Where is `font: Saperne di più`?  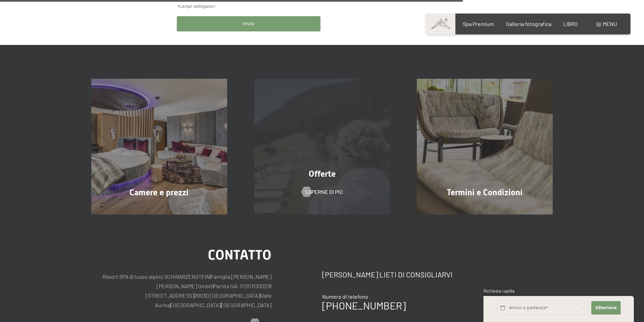 font: Saperne di più is located at coordinates (324, 192).